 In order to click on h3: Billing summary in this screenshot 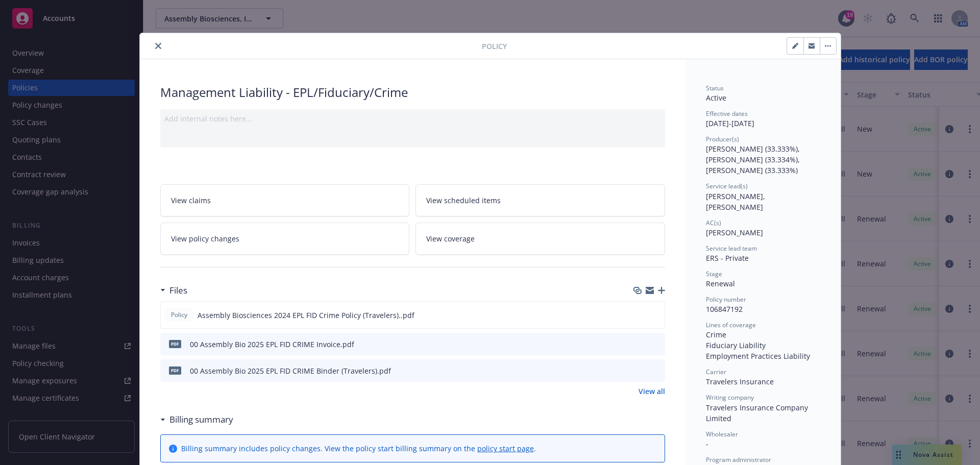, I will do `click(201, 420)`.